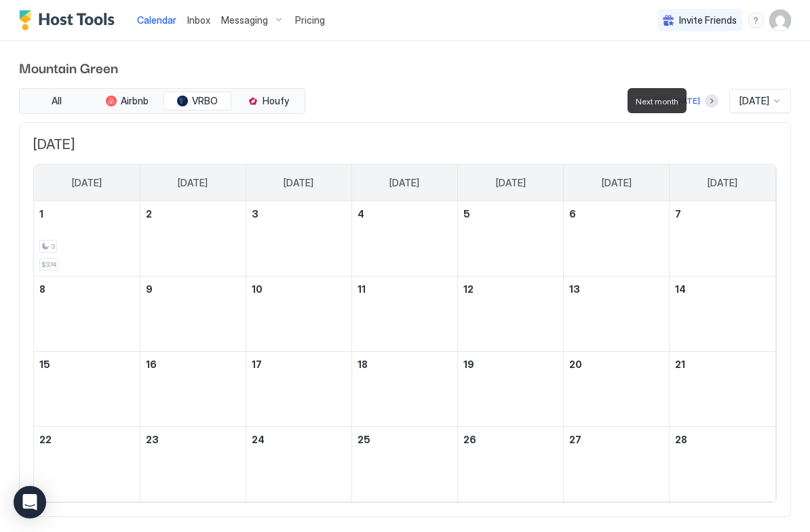 Image resolution: width=810 pixels, height=532 pixels. I want to click on a: Sunday, so click(87, 183).